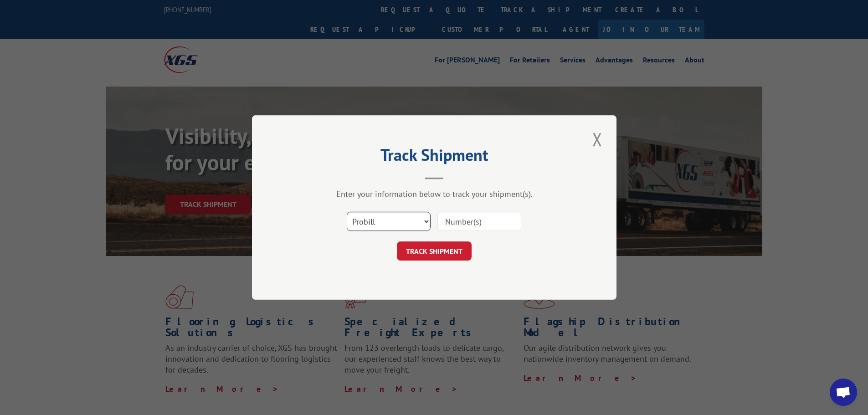 The width and height of the screenshot is (868, 415). I want to click on input: Number(s), so click(479, 221).